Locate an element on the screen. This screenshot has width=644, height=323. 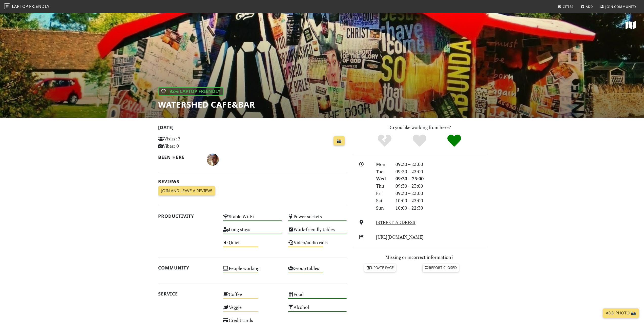
div: Veggie is located at coordinates (252, 309).